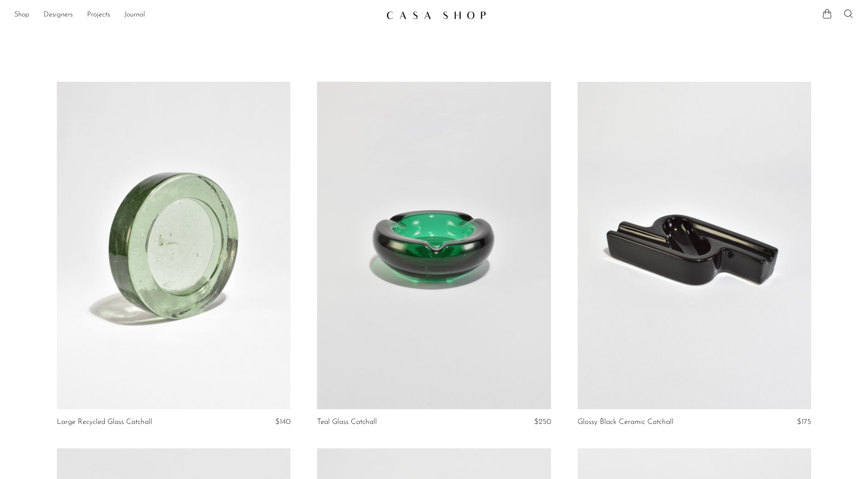 Image resolution: width=868 pixels, height=479 pixels. Describe the element at coordinates (59, 15) in the screenshot. I see `a: Designers` at that location.